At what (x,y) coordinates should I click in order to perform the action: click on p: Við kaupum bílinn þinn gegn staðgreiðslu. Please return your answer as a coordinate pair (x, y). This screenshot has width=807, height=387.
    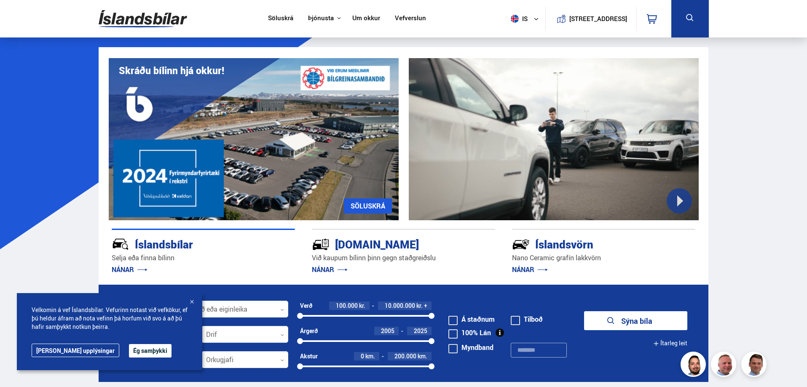
    Looking at the image, I should click on (403, 258).